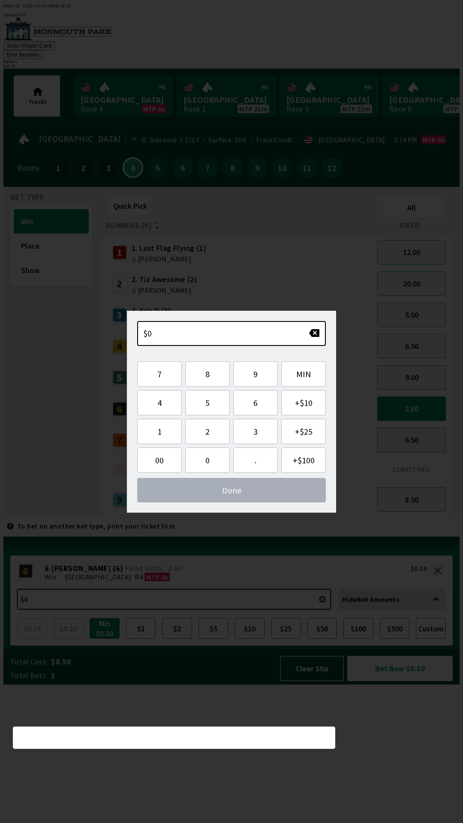  Describe the element at coordinates (303, 374) in the screenshot. I see `span: MIN` at that location.